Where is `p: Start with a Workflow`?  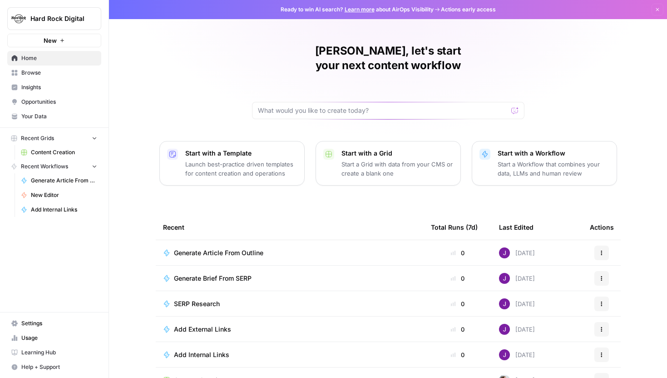 p: Start with a Workflow is located at coordinates (554, 153).